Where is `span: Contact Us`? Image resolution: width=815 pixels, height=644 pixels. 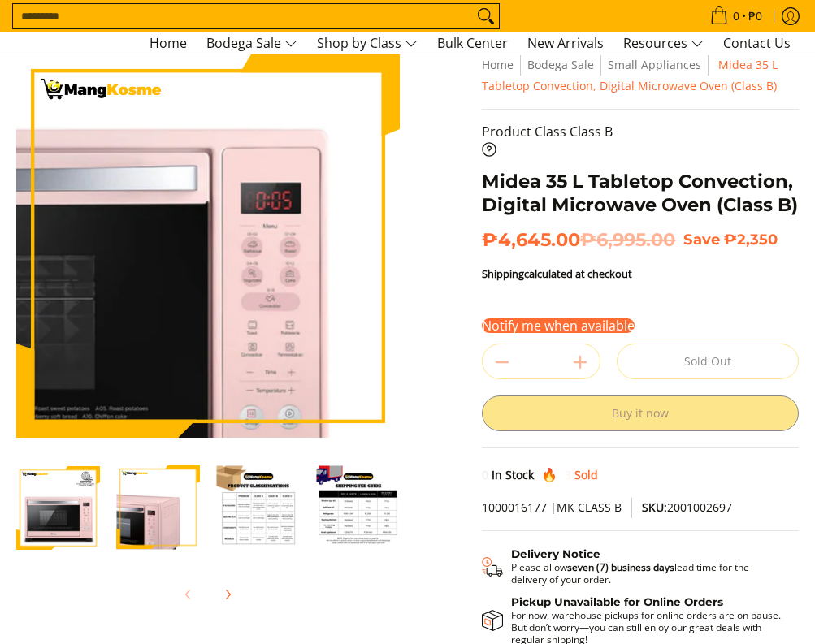 span: Contact Us is located at coordinates (756, 43).